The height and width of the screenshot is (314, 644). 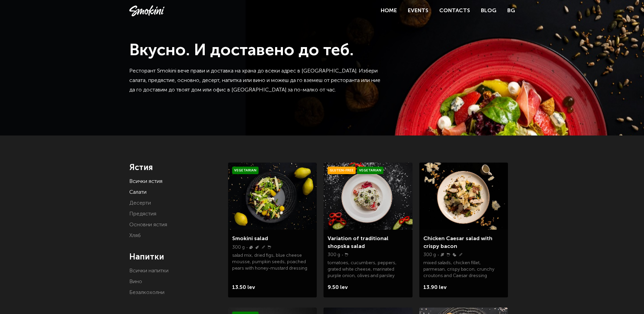 What do you see at coordinates (257, 247) in the screenshot?
I see `img: Sinape.svg` at bounding box center [257, 247].